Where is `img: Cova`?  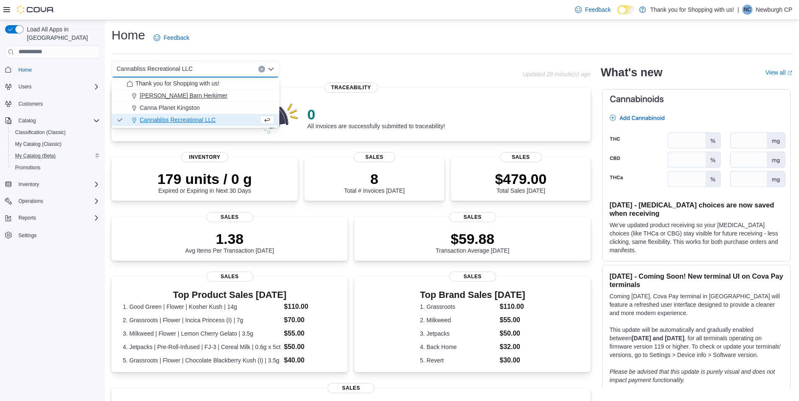 img: Cova is located at coordinates (36, 10).